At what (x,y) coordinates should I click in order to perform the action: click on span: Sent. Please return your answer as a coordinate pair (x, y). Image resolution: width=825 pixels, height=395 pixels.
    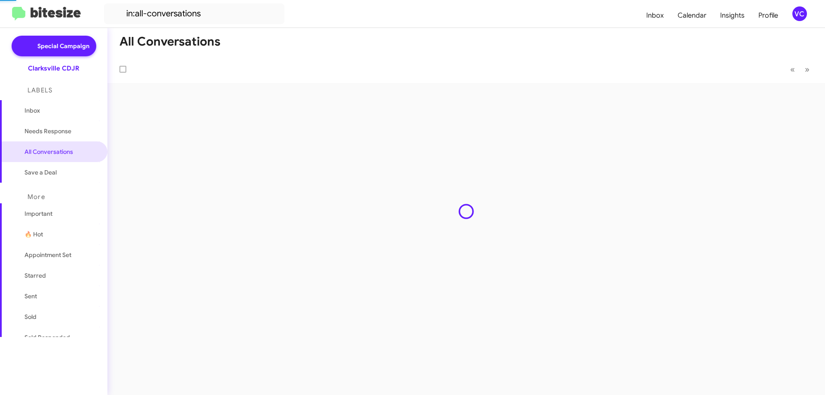
    Looking at the image, I should click on (31, 296).